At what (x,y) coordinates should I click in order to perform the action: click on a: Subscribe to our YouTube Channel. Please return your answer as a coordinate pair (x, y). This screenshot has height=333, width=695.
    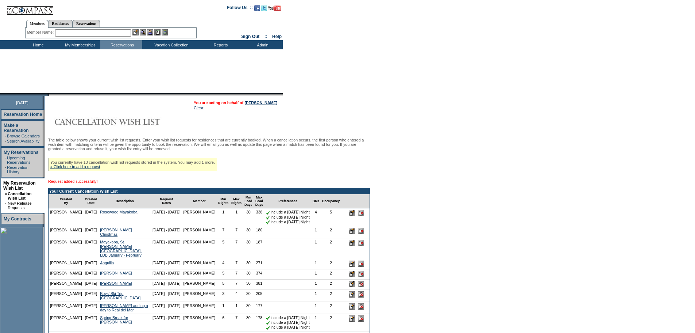
    Looking at the image, I should click on (275, 9).